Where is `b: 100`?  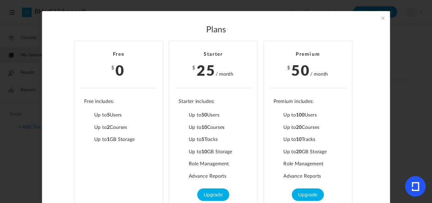 b: 100 is located at coordinates (300, 115).